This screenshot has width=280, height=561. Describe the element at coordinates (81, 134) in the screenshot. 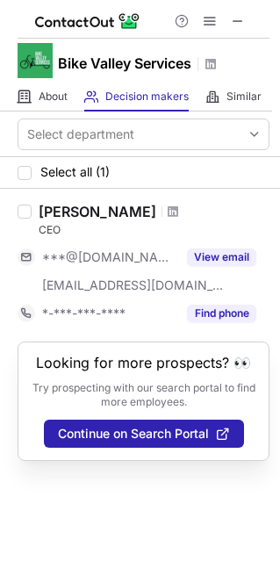

I see `div: Select department` at that location.